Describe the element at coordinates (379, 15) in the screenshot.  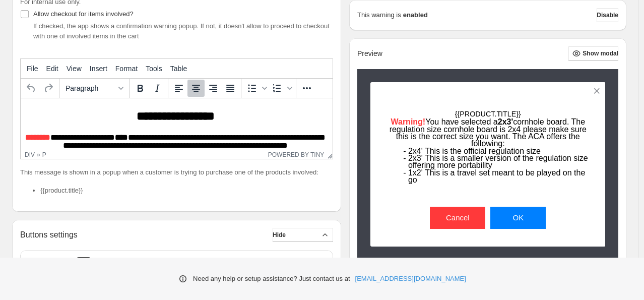
I see `p: This warning is` at that location.